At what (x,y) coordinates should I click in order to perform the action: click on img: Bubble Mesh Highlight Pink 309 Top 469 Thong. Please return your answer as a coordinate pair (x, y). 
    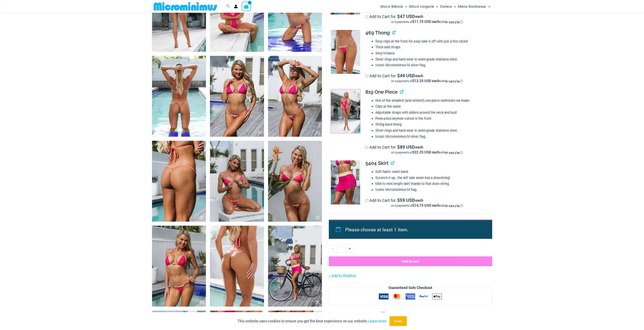
    Looking at the image, I should click on (179, 266).